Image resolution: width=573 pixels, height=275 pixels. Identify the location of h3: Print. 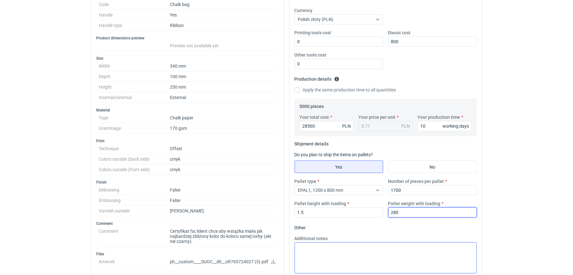
(188, 141).